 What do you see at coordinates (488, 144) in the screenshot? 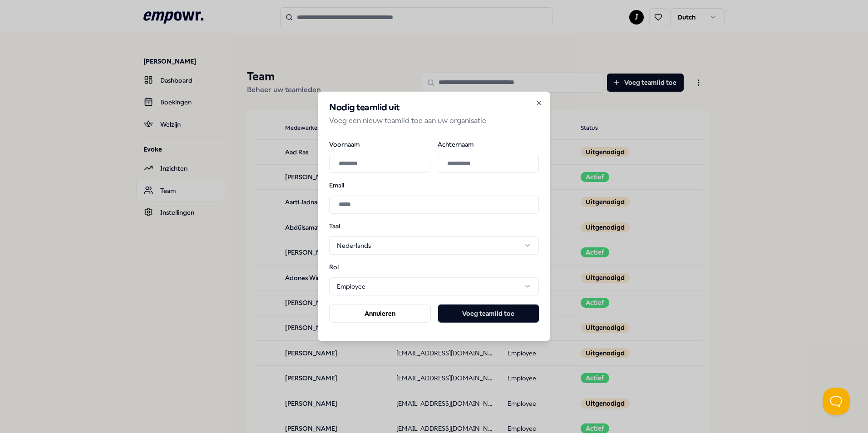
I see `label: Achternaam` at bounding box center [488, 144].